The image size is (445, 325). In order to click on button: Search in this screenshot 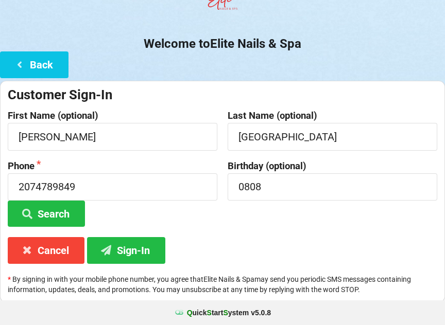, I will do `click(46, 214)`.